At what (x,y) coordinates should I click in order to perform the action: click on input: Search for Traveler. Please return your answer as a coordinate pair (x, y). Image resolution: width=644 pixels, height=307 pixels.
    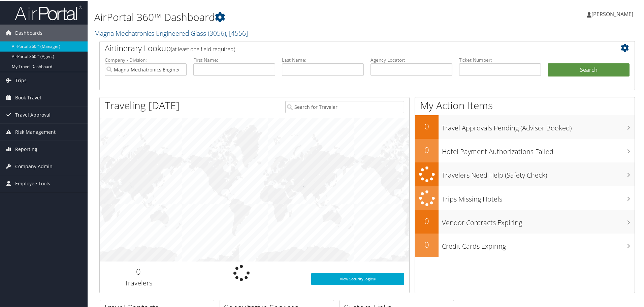
    Looking at the image, I should click on (345, 106).